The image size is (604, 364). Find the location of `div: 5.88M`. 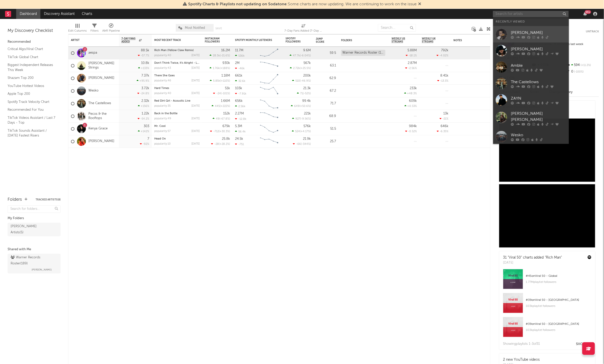

div: 5.88M is located at coordinates (412, 50).